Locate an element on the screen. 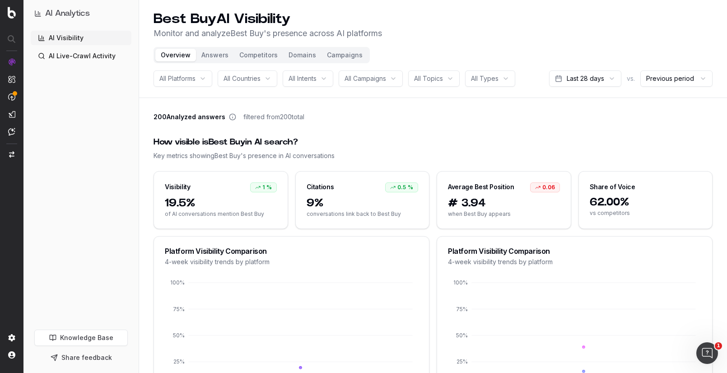  span: filtered from 200 total is located at coordinates (274, 117).